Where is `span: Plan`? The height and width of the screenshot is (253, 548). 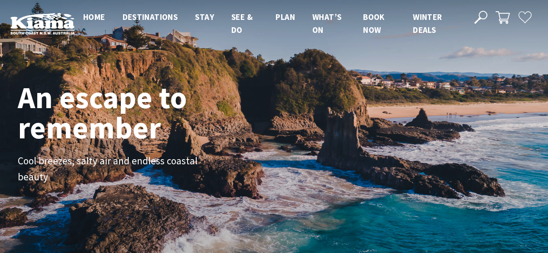
span: Plan is located at coordinates (285, 17).